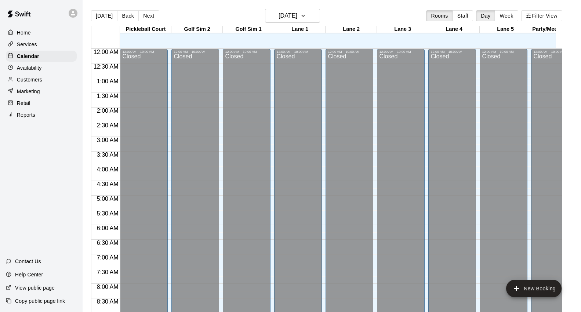 The image size is (581, 312). I want to click on button: Staff, so click(463, 16).